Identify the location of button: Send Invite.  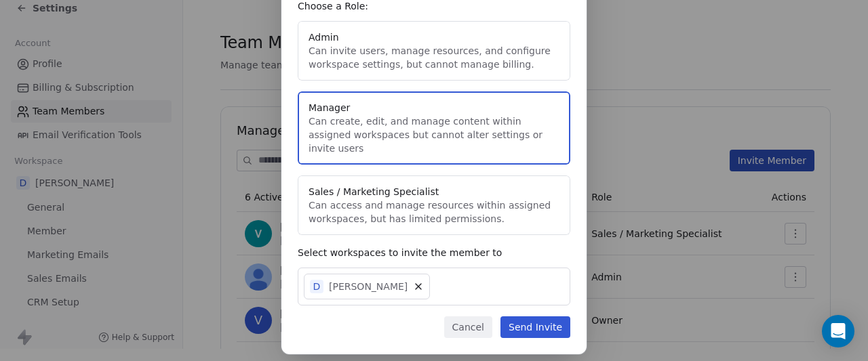
(535, 327).